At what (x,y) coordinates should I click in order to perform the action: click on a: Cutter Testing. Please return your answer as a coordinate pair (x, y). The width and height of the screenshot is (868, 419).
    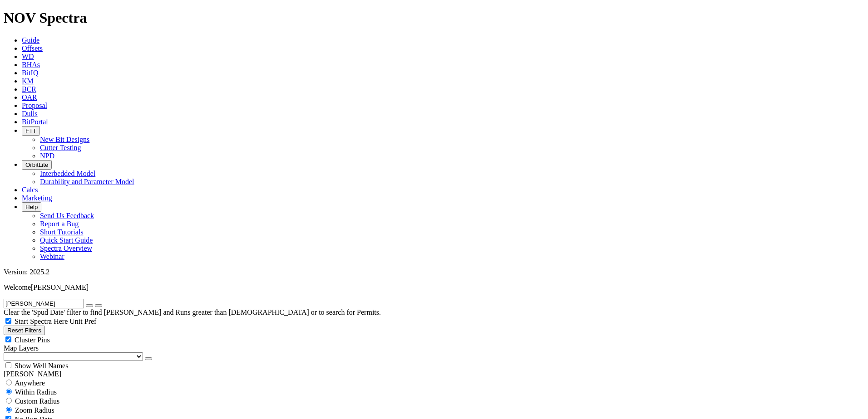
    Looking at the image, I should click on (60, 148).